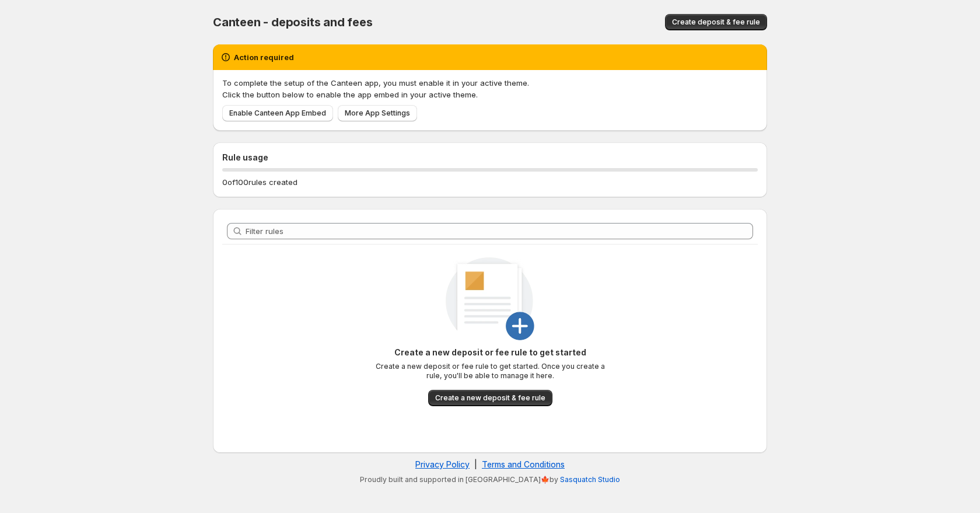 The height and width of the screenshot is (513, 980). What do you see at coordinates (490, 371) in the screenshot?
I see `p: Create a new deposit or fee rule to get started. Once you create a rule, you'll be able to manage...` at bounding box center [490, 371].